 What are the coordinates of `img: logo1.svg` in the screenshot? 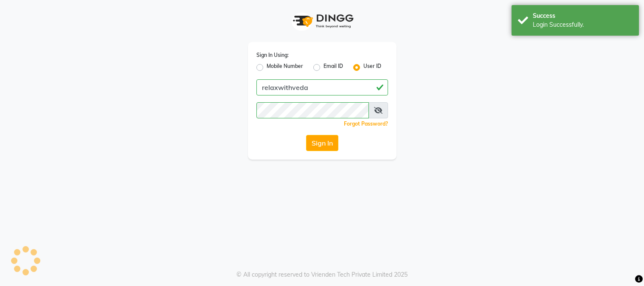 It's located at (322, 21).